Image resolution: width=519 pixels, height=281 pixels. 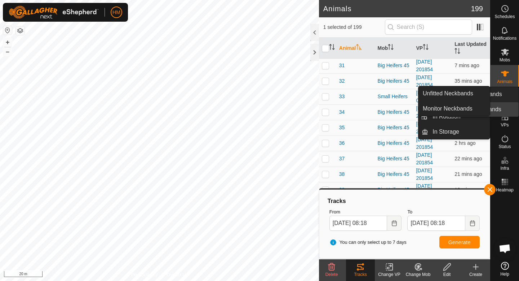 I want to click on span: 6 Oct 2025, 7:56 am, so click(x=469, y=158).